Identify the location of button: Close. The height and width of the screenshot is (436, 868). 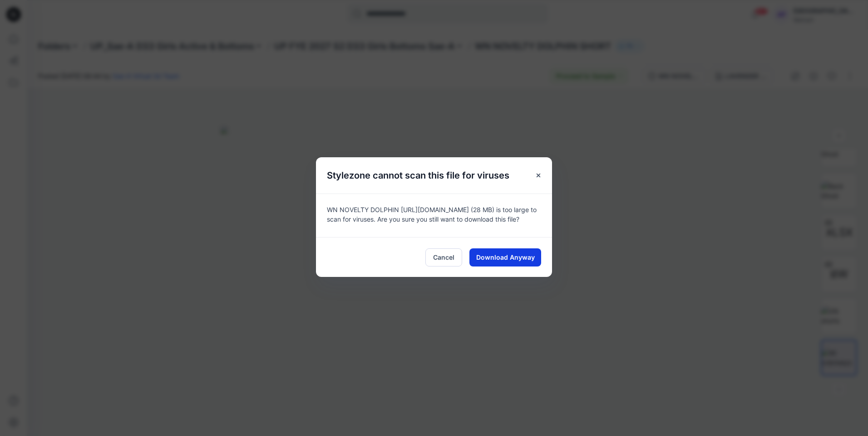
(538, 175).